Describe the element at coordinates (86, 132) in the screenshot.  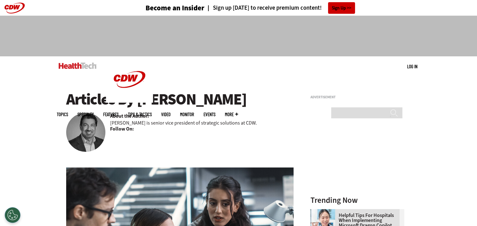
I see `img: Imran Salim` at that location.